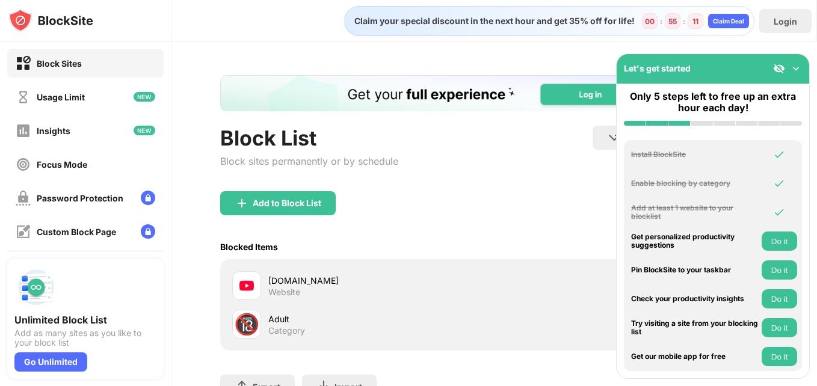 The height and width of the screenshot is (386, 817). Describe the element at coordinates (672, 21) in the screenshot. I see `div: 55` at that location.